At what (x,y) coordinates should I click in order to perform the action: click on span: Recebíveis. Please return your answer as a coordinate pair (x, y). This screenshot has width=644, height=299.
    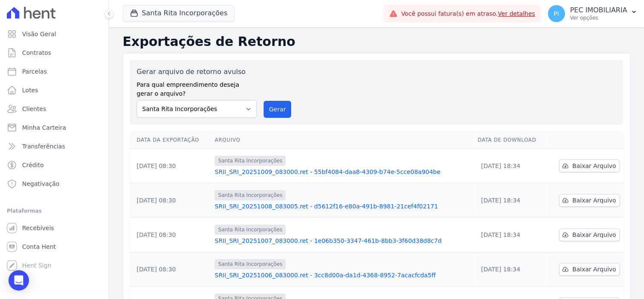
    Looking at the image, I should click on (38, 228).